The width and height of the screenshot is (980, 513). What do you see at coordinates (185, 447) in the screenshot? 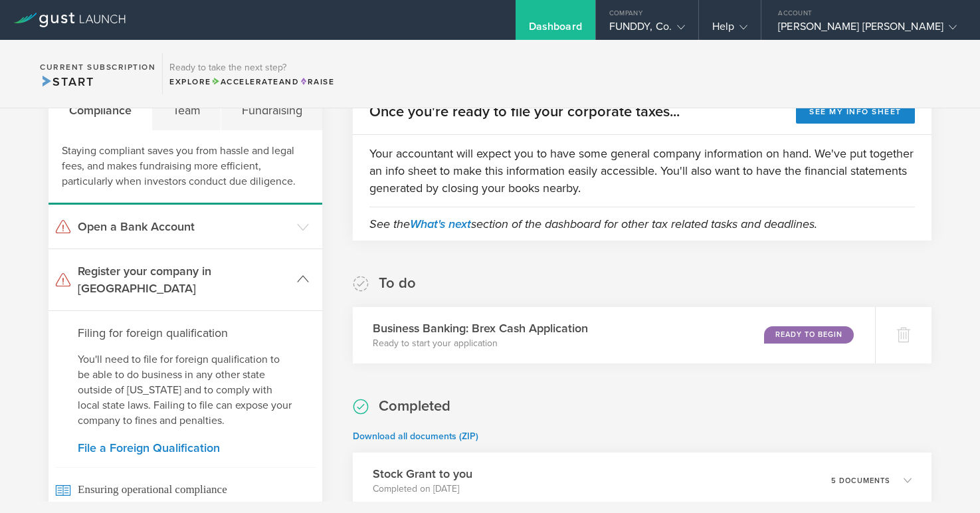
I see `a: File a Foreign Qualification` at bounding box center [185, 447].